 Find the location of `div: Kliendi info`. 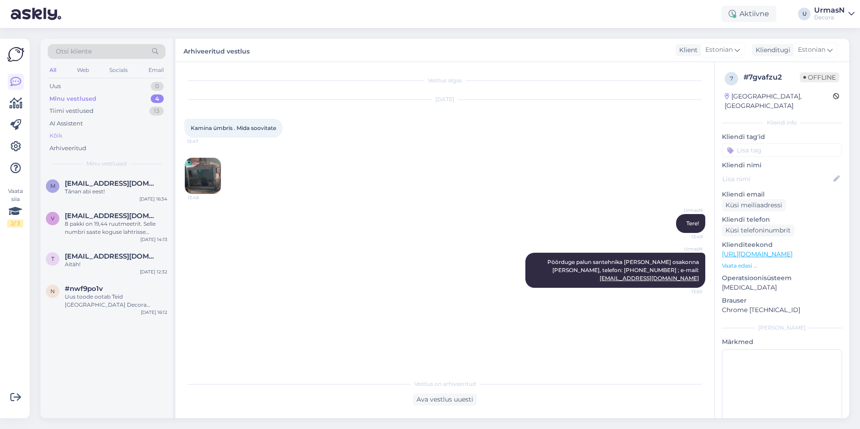

div: Kliendi info is located at coordinates (781, 123).